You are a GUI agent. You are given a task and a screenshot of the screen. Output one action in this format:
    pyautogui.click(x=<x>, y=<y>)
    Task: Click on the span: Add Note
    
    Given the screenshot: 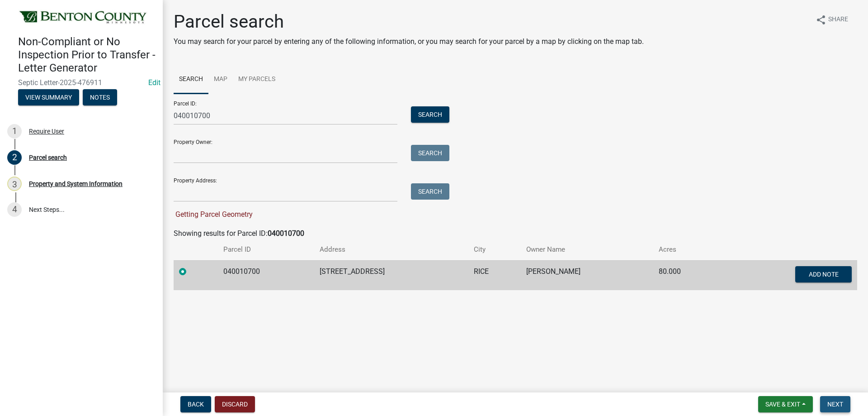 What is the action you would take?
    pyautogui.click(x=824, y=274)
    